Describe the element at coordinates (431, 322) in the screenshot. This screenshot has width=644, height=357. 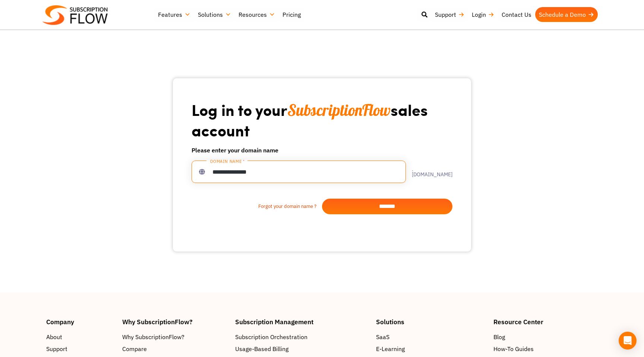
I see `h4: Solutions` at that location.